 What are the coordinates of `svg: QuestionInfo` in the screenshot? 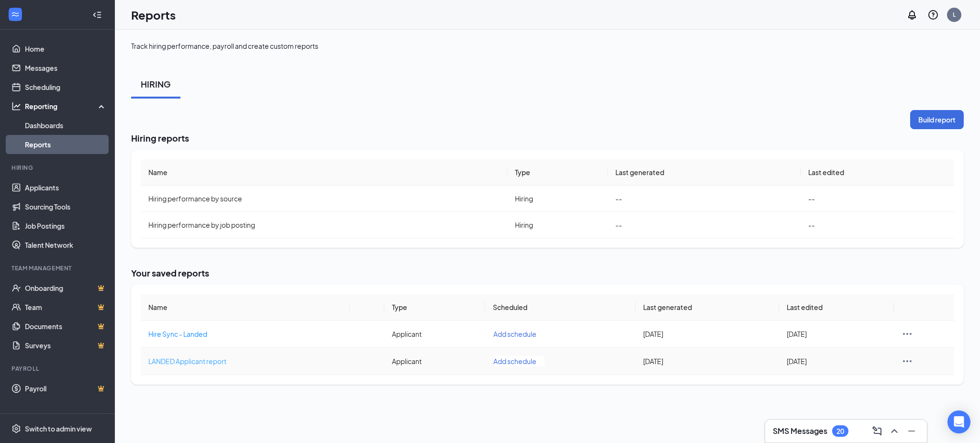 It's located at (933, 15).